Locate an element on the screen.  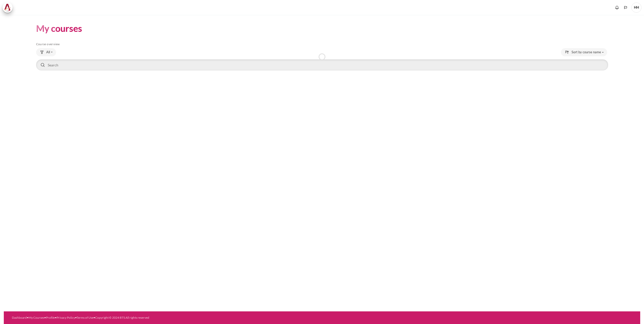
div: Course overview controls is located at coordinates (322, 60).